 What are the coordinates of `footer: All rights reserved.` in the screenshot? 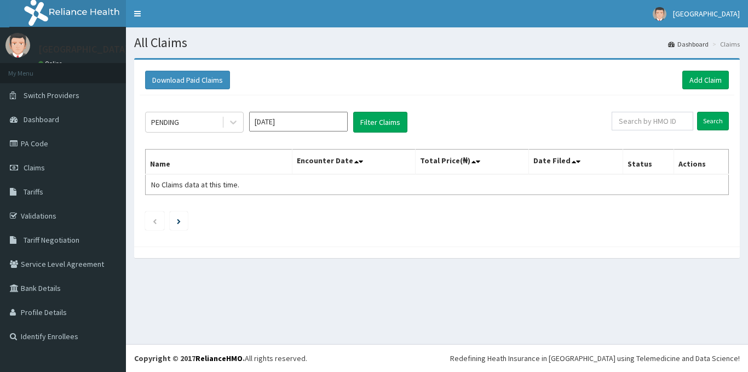 It's located at (437, 358).